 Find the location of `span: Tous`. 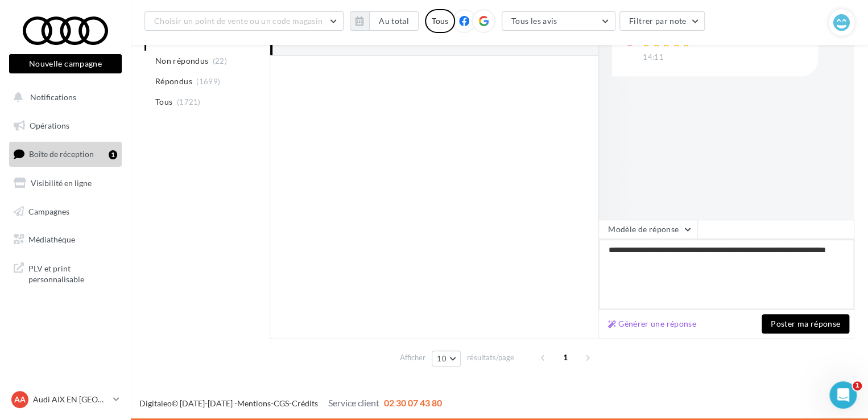

span: Tous is located at coordinates (163, 102).